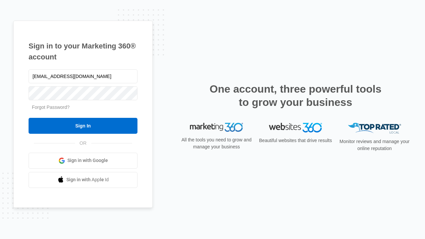 This screenshot has width=425, height=239. What do you see at coordinates (374, 145) in the screenshot?
I see `p: Monitor reviews and manage your online reputation` at bounding box center [374, 145].